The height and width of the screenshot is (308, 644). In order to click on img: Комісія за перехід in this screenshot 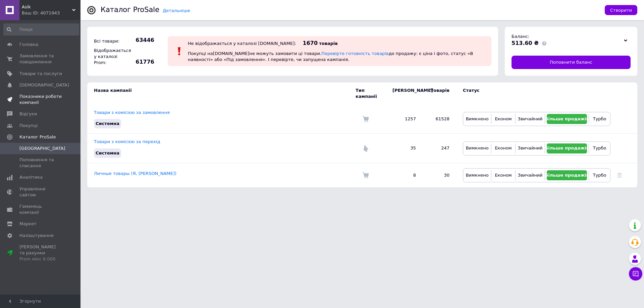, I will do `click(366, 148)`.